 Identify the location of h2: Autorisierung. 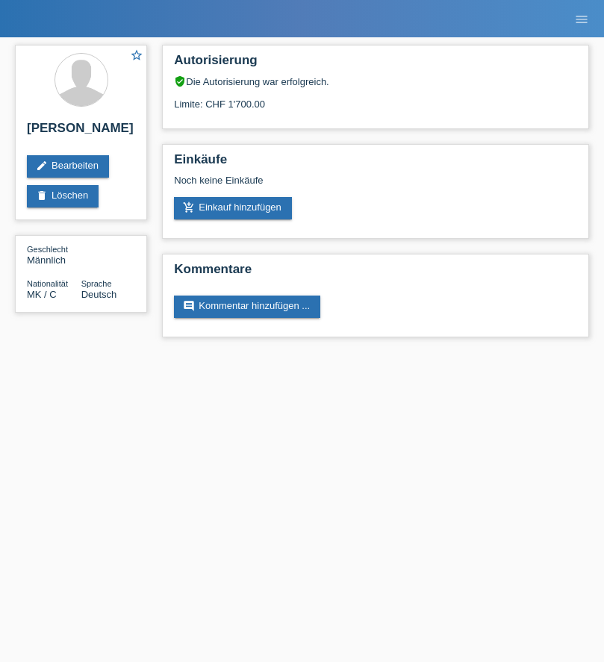
(375, 64).